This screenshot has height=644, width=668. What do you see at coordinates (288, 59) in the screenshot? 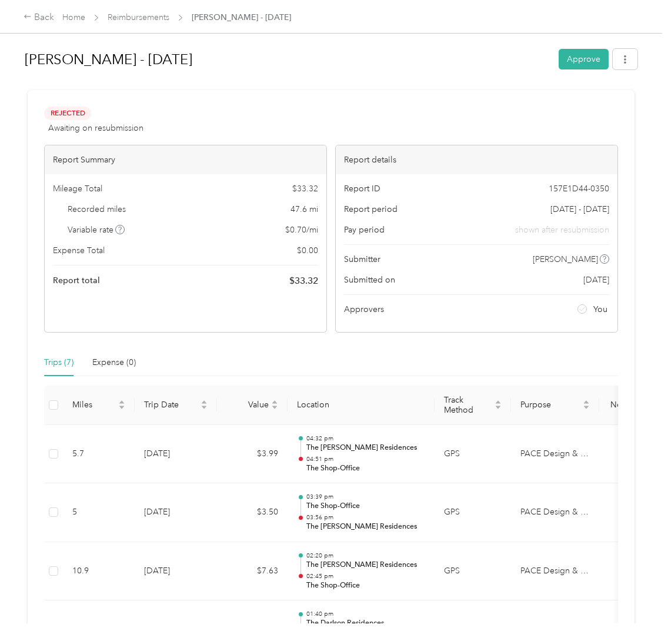
I see `h1: Brian Calhan - 08/11/2025` at bounding box center [288, 59].